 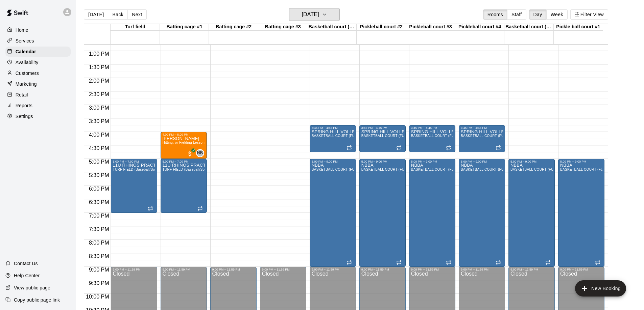 What do you see at coordinates (99, 270) in the screenshot?
I see `span: 9:00 PM` at bounding box center [99, 270].